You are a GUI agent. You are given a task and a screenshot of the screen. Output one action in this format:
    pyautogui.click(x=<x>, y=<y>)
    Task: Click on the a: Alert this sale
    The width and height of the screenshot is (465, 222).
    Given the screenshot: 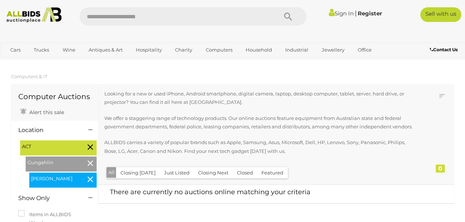 What is the action you would take?
    pyautogui.click(x=42, y=112)
    